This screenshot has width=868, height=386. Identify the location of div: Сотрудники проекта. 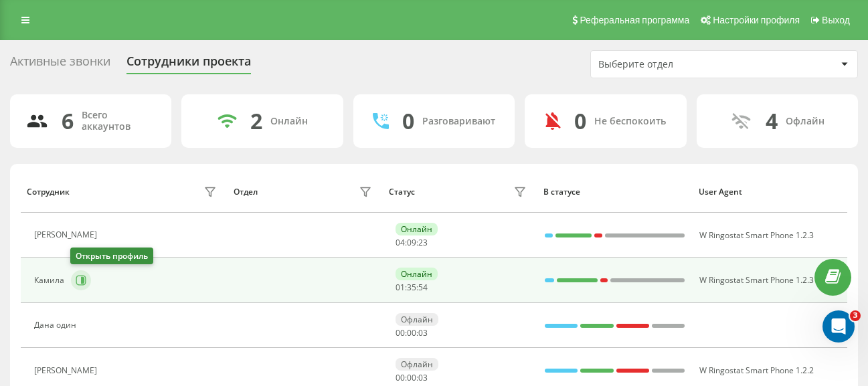
(189, 64).